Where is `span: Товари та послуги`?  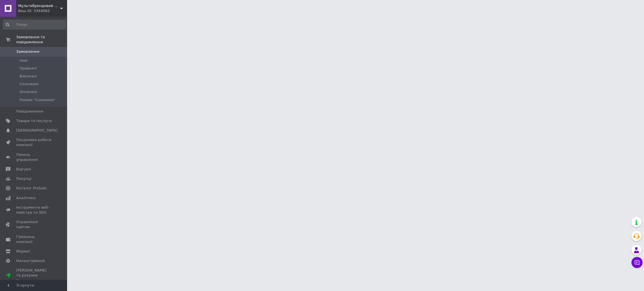 span: Товари та послуги is located at coordinates (34, 121).